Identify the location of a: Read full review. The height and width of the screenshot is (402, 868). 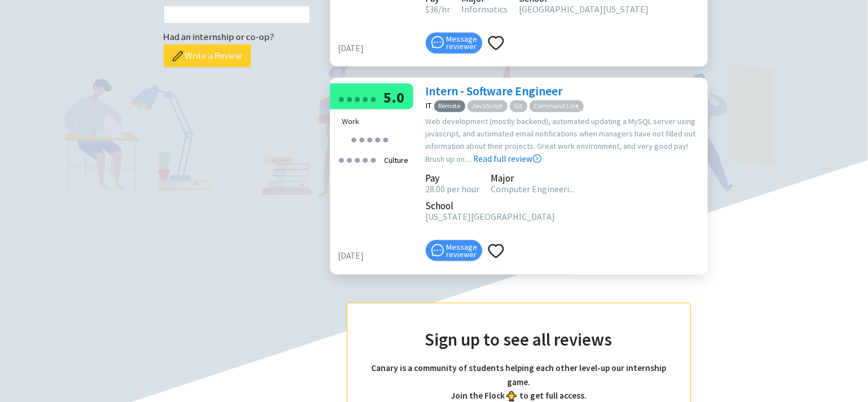
(507, 131).